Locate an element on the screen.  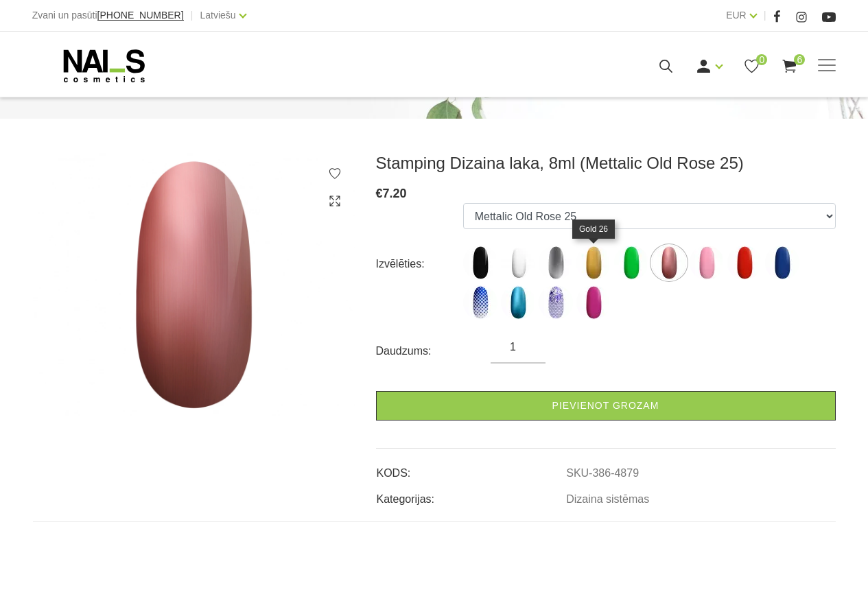
img: Stamping Dizaina laka, 8ml is located at coordinates (194, 285).